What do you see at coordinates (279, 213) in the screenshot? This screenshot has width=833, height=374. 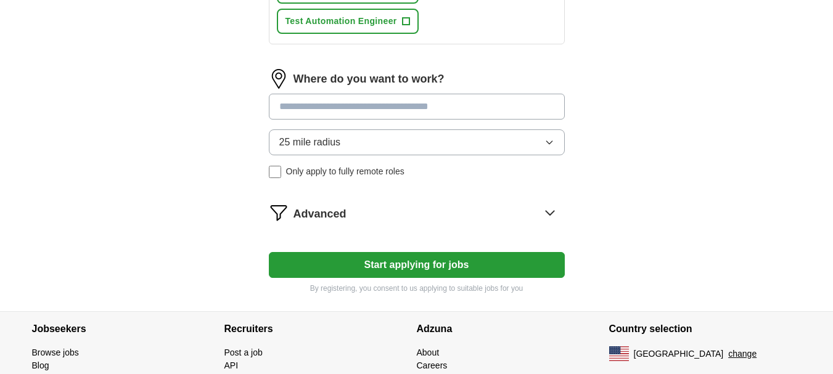 I see `img: filter` at bounding box center [279, 213].